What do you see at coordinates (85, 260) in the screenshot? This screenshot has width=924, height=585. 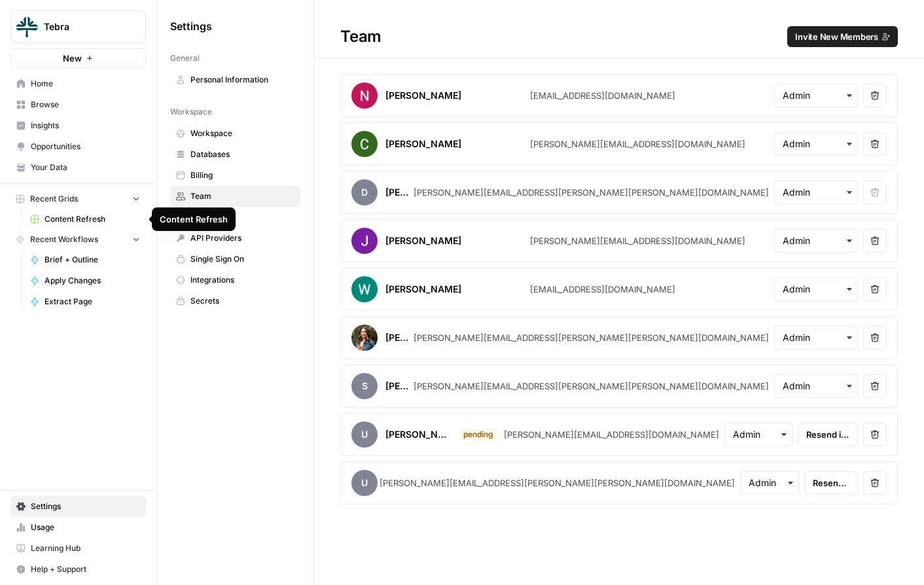 I see `a: Brief + Outline` at bounding box center [85, 260].